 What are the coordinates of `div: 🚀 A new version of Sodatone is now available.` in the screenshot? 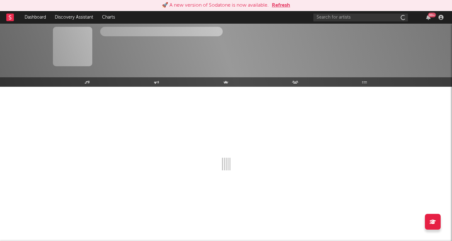 It's located at (215, 5).